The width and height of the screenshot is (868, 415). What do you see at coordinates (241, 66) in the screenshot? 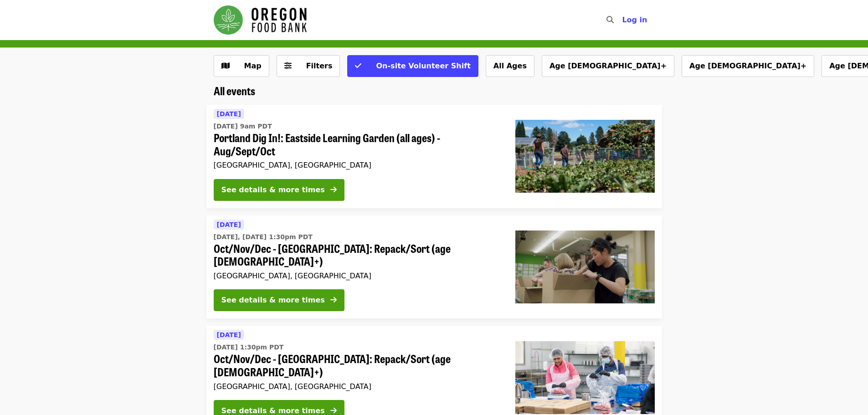
I see `a: Show map view` at bounding box center [241, 66].